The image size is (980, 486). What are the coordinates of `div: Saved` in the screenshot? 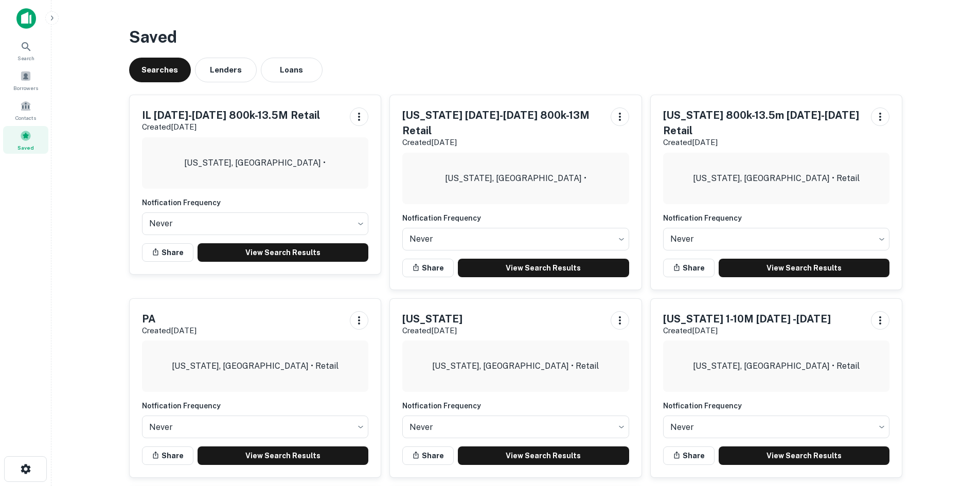 It's located at (25, 140).